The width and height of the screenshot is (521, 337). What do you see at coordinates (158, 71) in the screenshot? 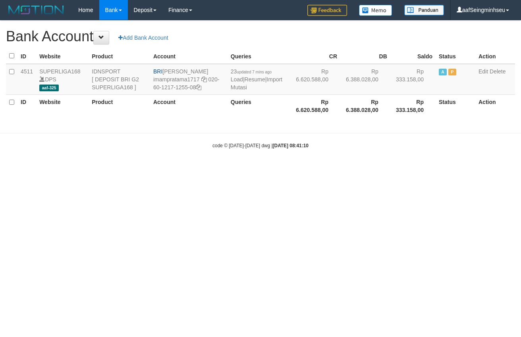
I see `span: BRI` at bounding box center [158, 71].